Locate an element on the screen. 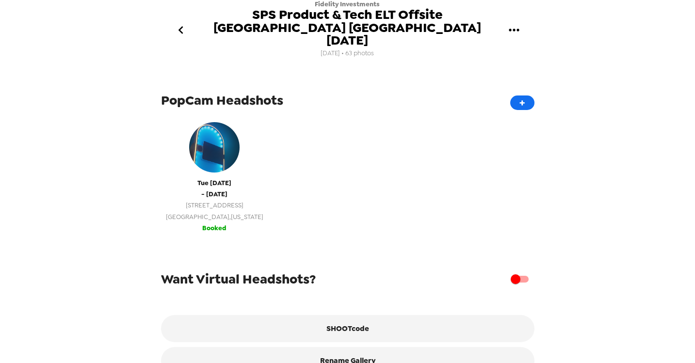 This screenshot has width=695, height=363. span: PopCam Headshots is located at coordinates (222, 100).